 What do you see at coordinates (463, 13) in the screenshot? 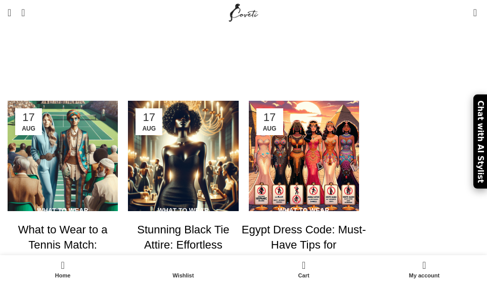
I see `div: My Wishlist` at bounding box center [463, 13].